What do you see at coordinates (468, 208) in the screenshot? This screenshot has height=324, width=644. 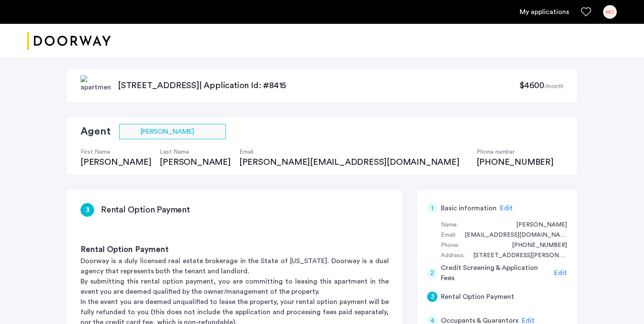 I see `h5: Basic information` at bounding box center [468, 208].